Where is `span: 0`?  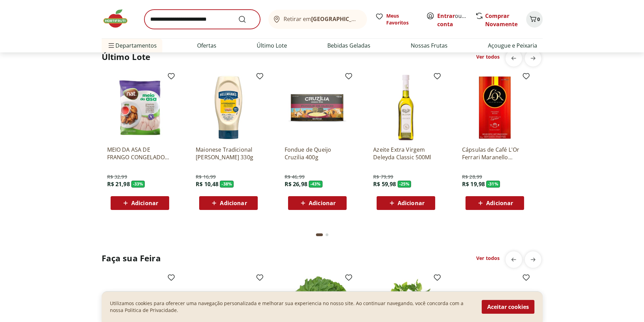 span: 0 is located at coordinates (538, 19).